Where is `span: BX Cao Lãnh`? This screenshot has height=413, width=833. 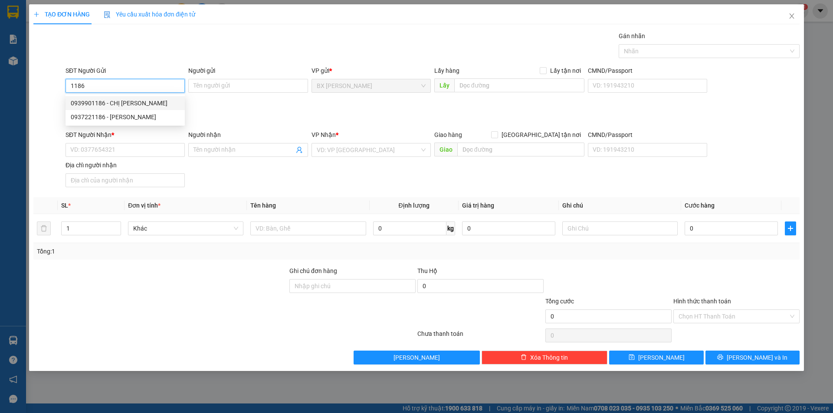 span: BX Cao Lãnh is located at coordinates (371, 86).